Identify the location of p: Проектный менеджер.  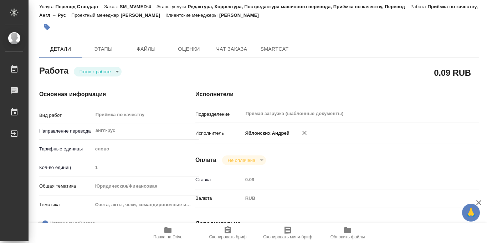
(96, 15).